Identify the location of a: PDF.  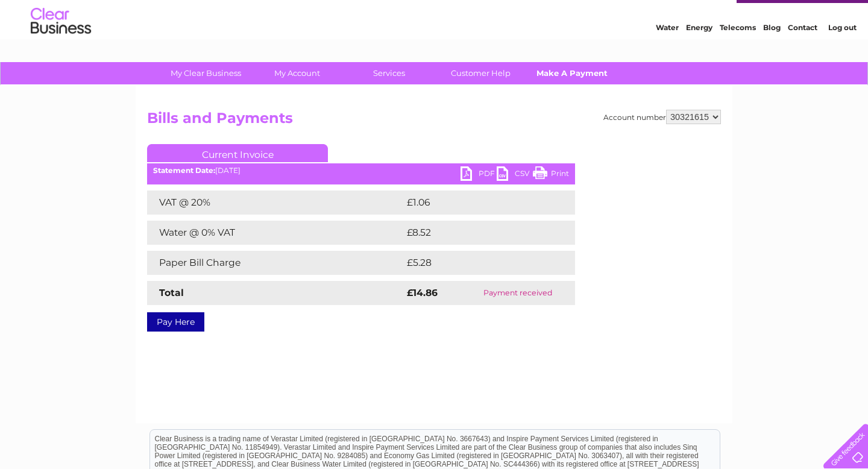
(479, 175).